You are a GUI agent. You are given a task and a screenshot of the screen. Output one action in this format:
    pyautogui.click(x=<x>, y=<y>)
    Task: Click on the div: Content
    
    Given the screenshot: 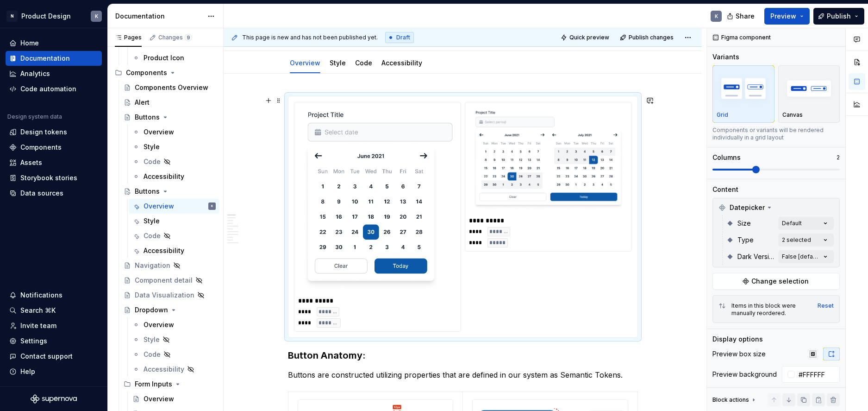 What is the action you would take?
    pyautogui.click(x=726, y=189)
    